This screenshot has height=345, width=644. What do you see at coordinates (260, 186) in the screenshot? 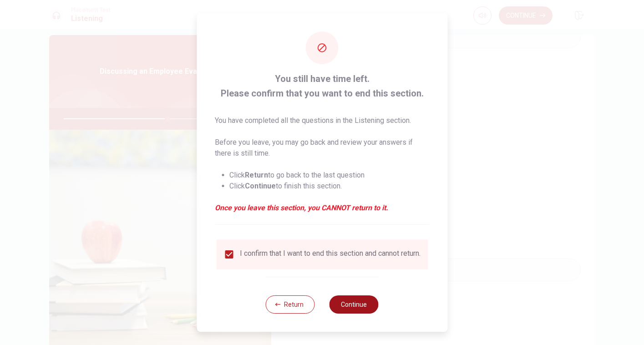
I see `strong: Continue` at bounding box center [260, 186].